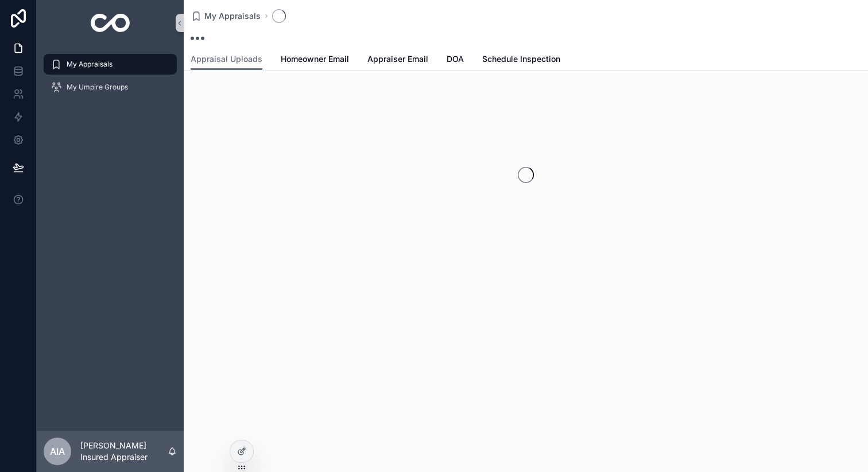 This screenshot has height=472, width=868. I want to click on a: Appraiser Email, so click(398, 60).